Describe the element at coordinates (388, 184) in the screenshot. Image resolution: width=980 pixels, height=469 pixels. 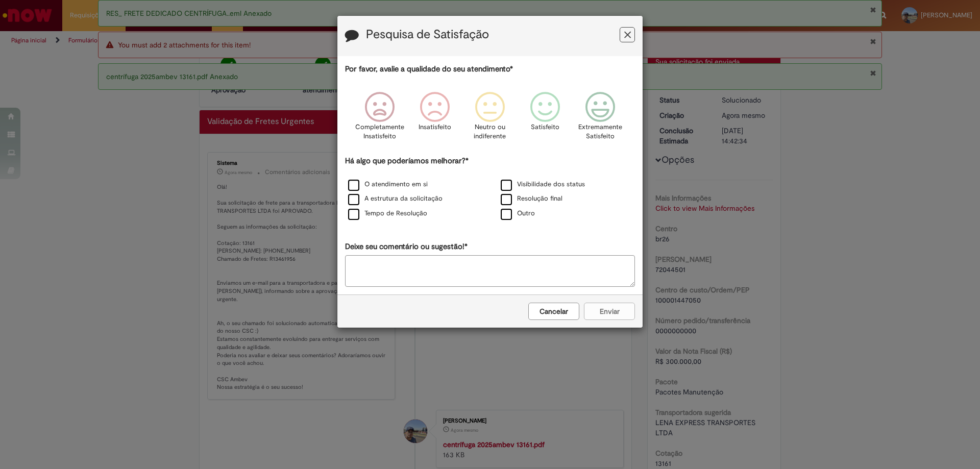
I see `label: O atendimento em si` at that location.